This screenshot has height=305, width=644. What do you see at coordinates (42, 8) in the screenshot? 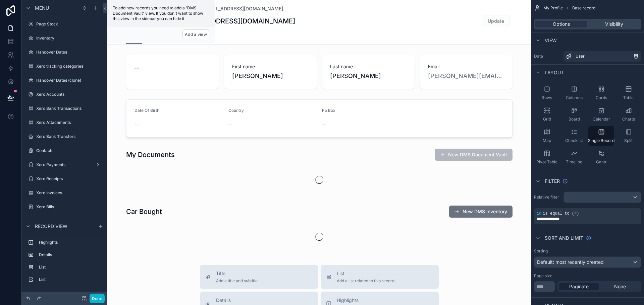
I see `span: Menu` at bounding box center [42, 8].